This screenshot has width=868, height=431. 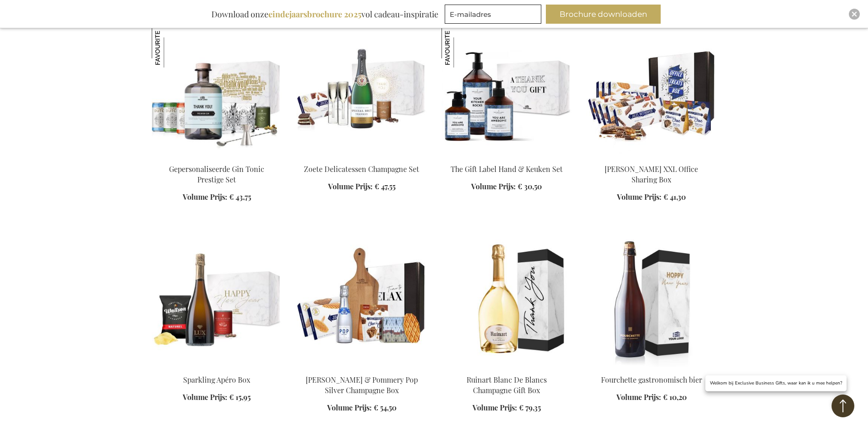 I want to click on img: Sweet Delights Champagne Set, so click(x=362, y=92).